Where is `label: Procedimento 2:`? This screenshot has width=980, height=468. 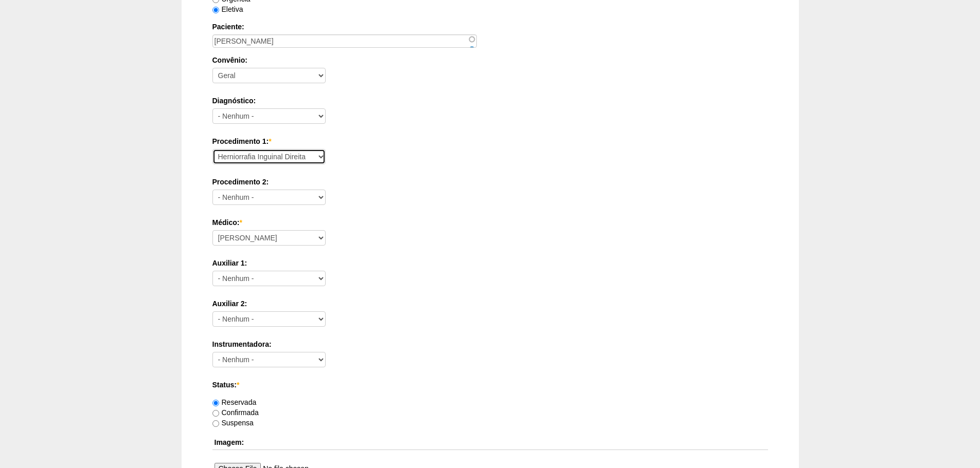
label: Procedimento 2: is located at coordinates (490, 182).